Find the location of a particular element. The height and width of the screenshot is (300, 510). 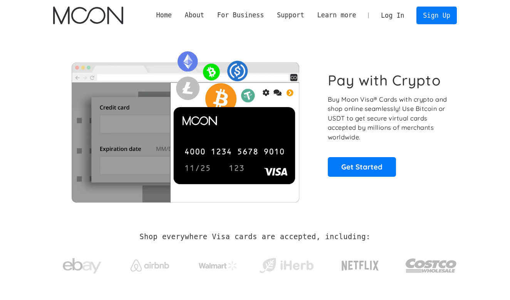

div: Support is located at coordinates (290, 15).